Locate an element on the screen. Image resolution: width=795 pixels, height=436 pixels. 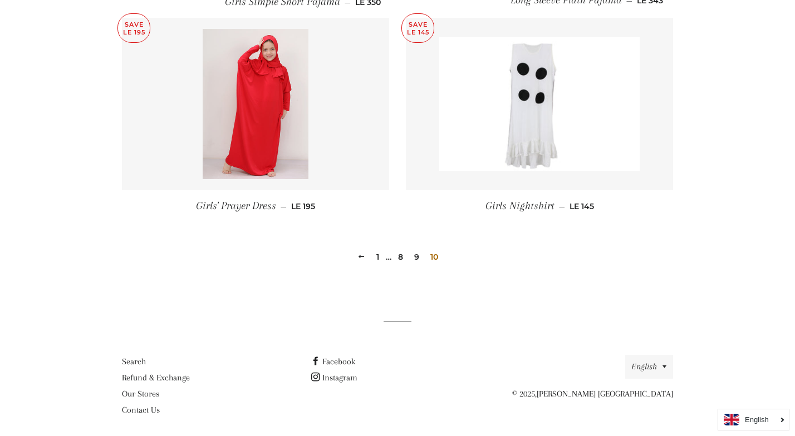
p: Save LE 195 is located at coordinates (134, 28).